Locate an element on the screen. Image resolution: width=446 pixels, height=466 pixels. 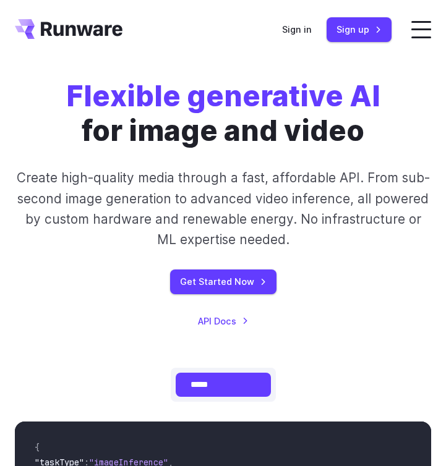
a: API Docs is located at coordinates (223, 321).